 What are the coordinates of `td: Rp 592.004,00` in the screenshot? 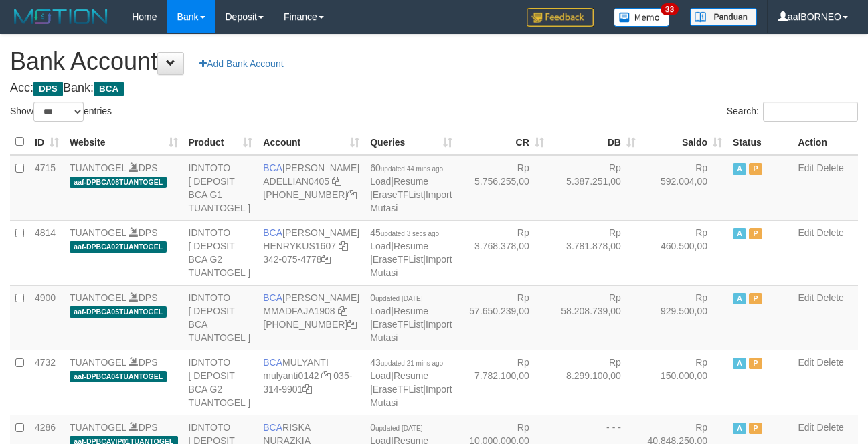 It's located at (684, 188).